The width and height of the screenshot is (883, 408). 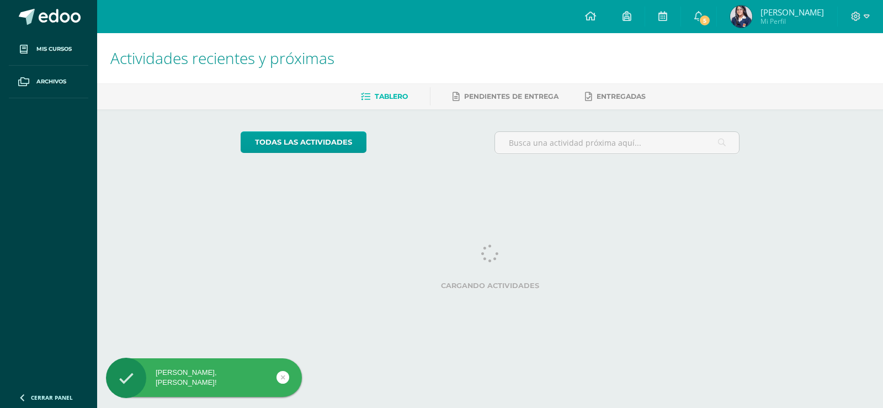 I want to click on span: Tablero, so click(x=391, y=96).